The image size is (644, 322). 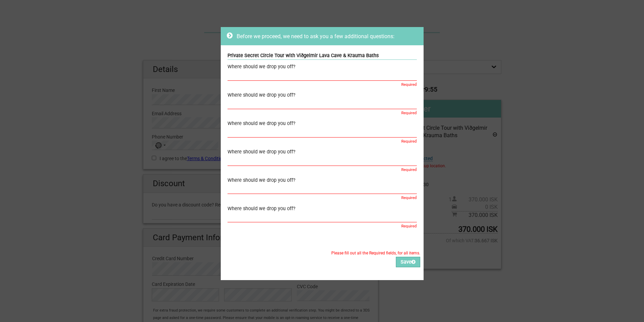 I want to click on button: Save, so click(x=408, y=262).